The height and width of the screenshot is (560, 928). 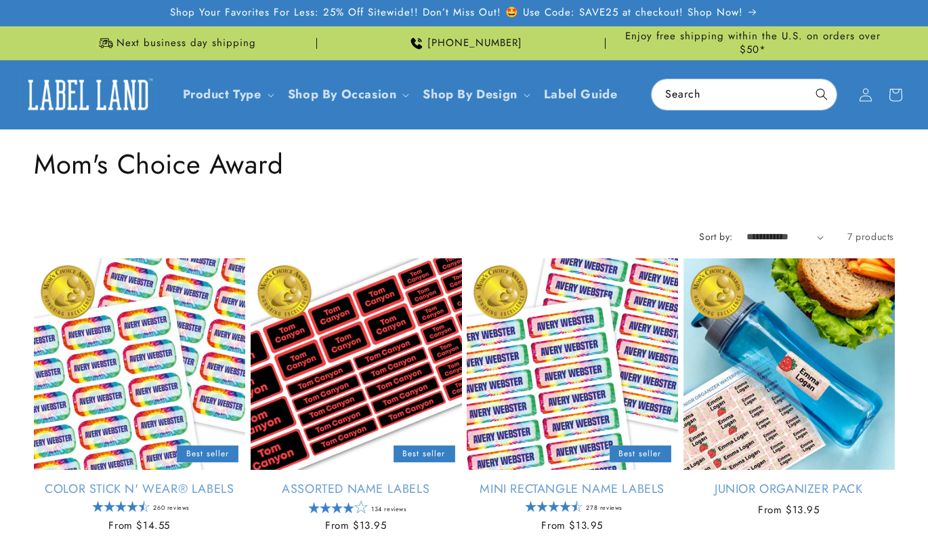 I want to click on span: 7 products, so click(x=871, y=236).